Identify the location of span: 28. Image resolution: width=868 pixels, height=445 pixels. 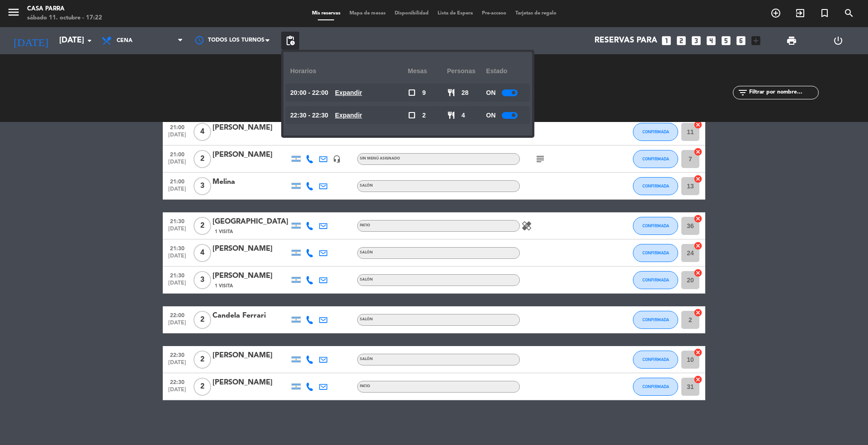
(466, 93).